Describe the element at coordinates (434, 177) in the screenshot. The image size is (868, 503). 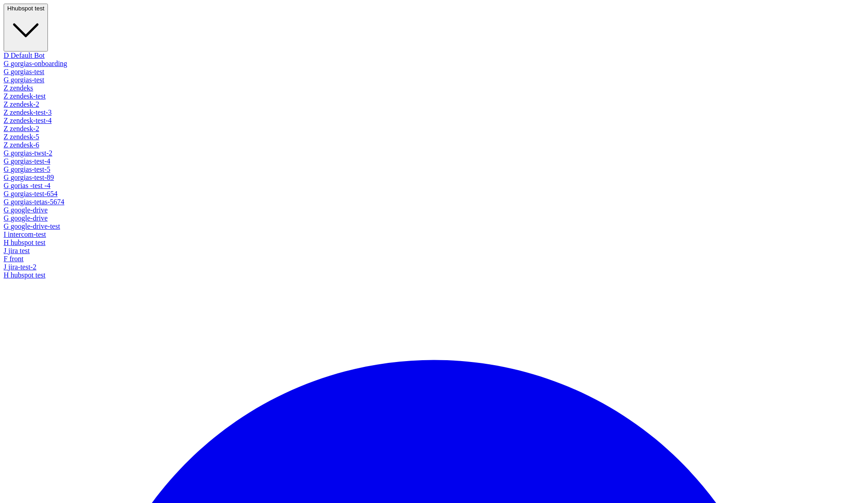
I see `div: gorgias-test-89` at that location.